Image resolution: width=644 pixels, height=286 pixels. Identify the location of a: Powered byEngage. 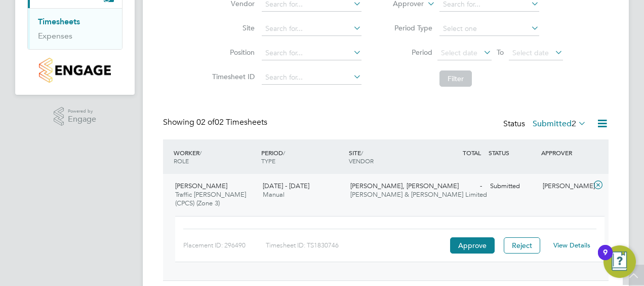
(75, 116).